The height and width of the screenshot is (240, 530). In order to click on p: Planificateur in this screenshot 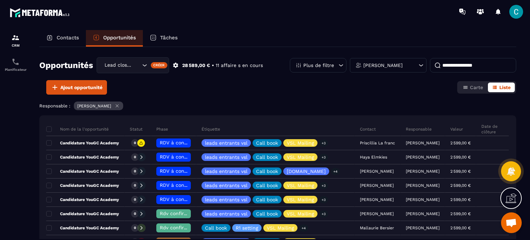, I will do `click(16, 69)`.